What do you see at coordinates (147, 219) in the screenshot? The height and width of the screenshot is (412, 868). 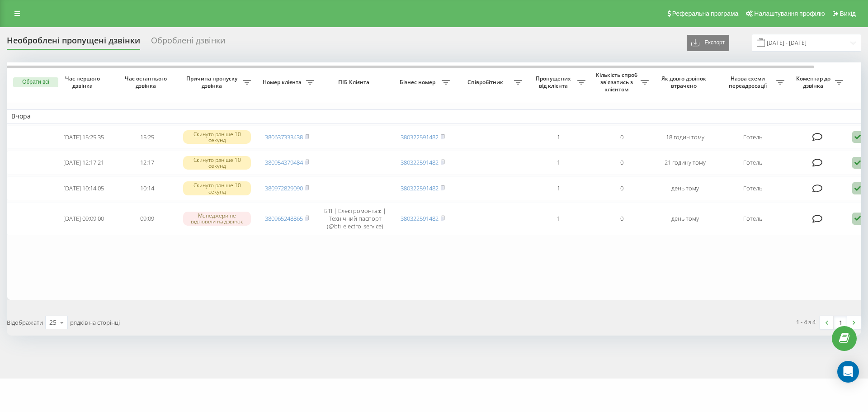 I see `td: 09:09` at bounding box center [147, 219].